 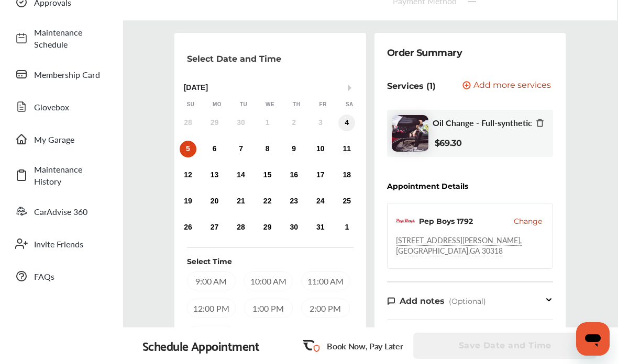 What do you see at coordinates (364, 346) in the screenshot?
I see `p: Book Now, Pay Later` at bounding box center [364, 346].